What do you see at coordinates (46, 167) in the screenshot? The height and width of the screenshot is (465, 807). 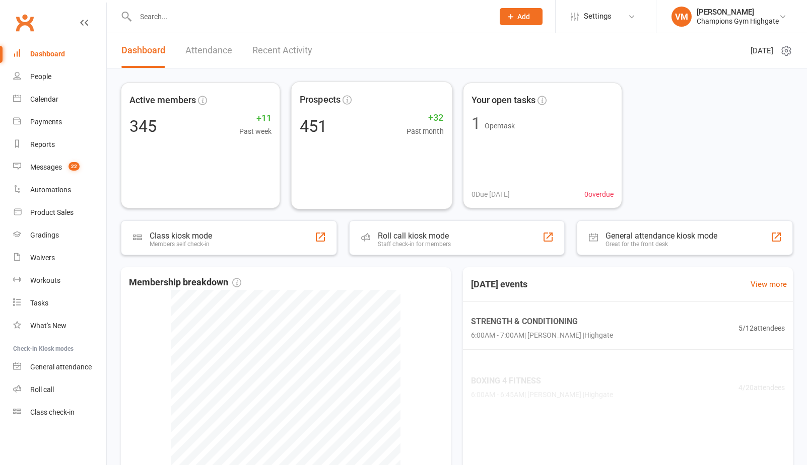 I see `div: Messages` at bounding box center [46, 167].